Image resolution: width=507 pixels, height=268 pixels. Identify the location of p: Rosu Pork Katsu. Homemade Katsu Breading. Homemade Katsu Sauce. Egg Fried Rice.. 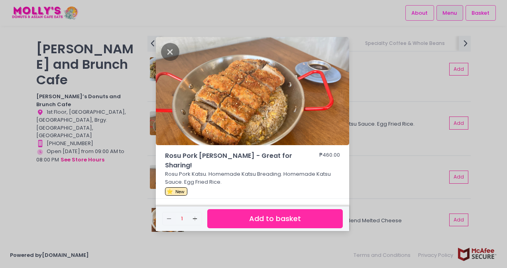
(253, 178).